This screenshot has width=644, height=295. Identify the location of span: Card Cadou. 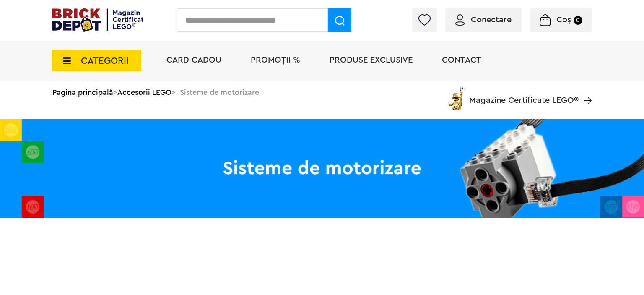
(193, 60).